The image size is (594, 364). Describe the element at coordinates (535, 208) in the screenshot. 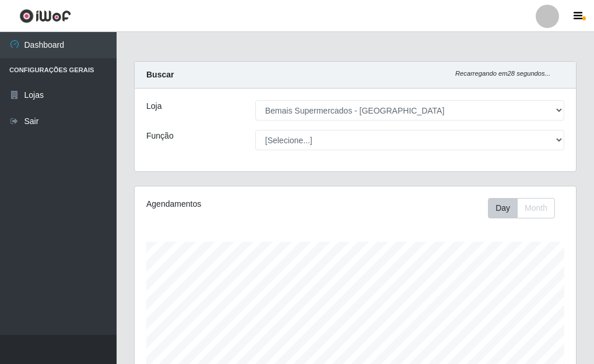

I see `button: Month` at that location.